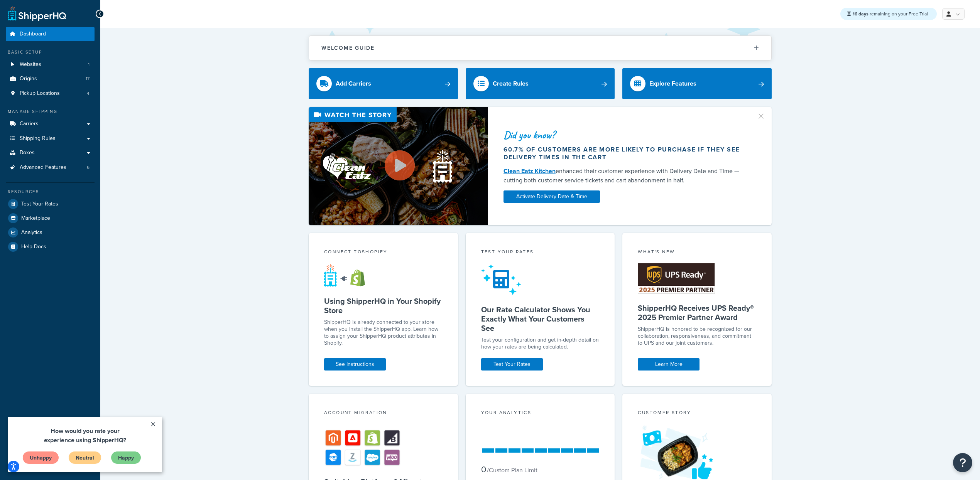  What do you see at coordinates (697, 313) in the screenshot?
I see `h5: ShipperHQ Receives UPS Ready® 2025 Premier Partner Award` at bounding box center [697, 313].